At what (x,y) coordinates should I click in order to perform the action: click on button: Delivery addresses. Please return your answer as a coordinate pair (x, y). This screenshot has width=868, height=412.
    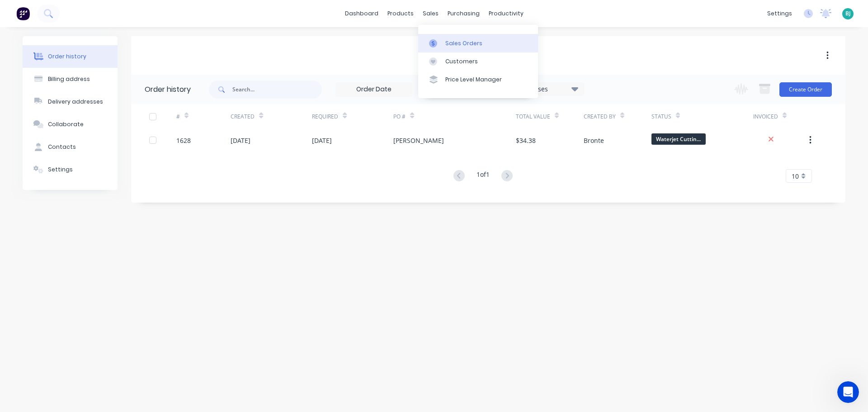
    Looking at the image, I should click on (70, 102).